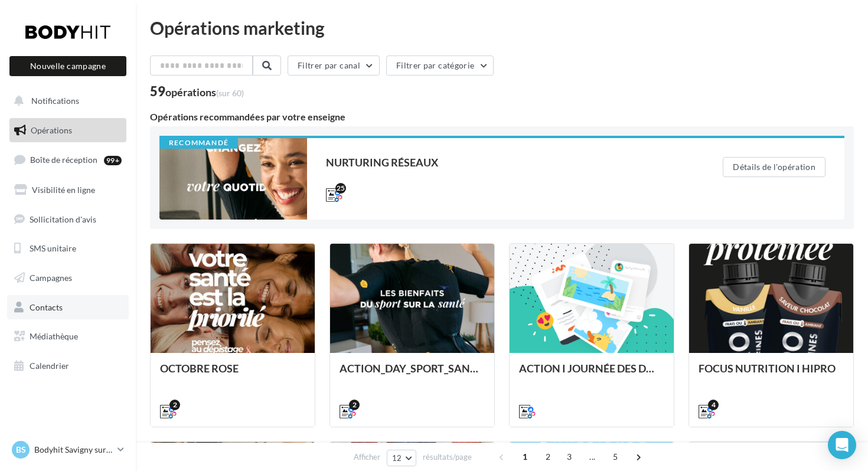 This screenshot has height=471, width=868. Describe the element at coordinates (402, 458) in the screenshot. I see `button: 12` at that location.